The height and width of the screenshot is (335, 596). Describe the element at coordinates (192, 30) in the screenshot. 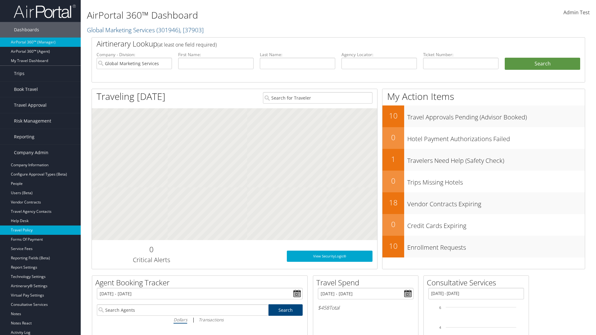

I see `span: , [ 37903 ]` at that location.